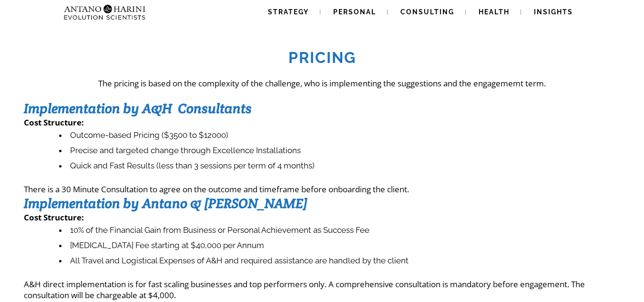  Describe the element at coordinates (339, 151) in the screenshot. I see `li: Precise and targeted change through Excellence Installations` at that location.